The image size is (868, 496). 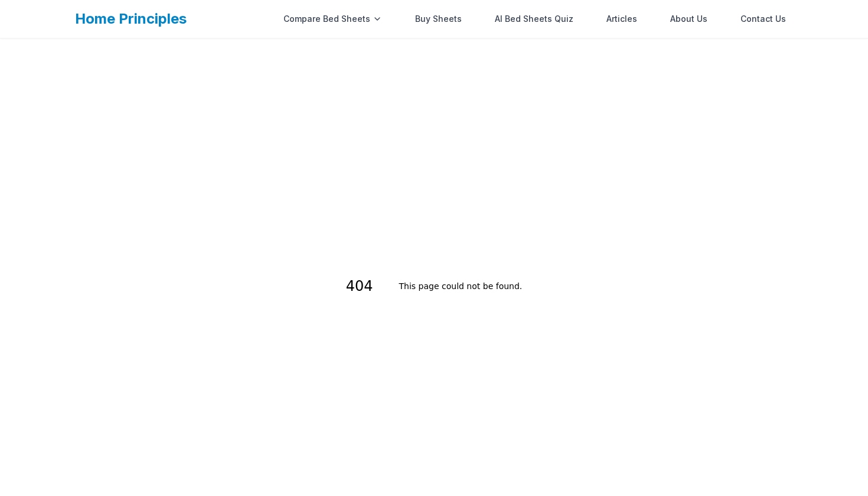 What do you see at coordinates (622, 19) in the screenshot?
I see `a: Articles` at bounding box center [622, 19].